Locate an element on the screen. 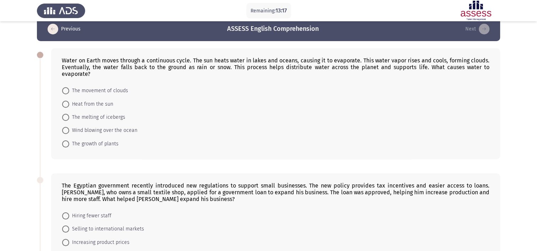  div: The Egyptian government recently introduced new regulations to support small businesses. The new ... is located at coordinates (275, 192).